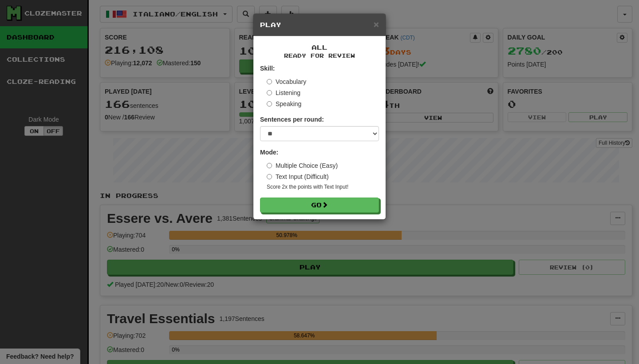 The image size is (639, 364). Describe the element at coordinates (302, 166) in the screenshot. I see `label: Multiple Choice (Easy)` at that location.